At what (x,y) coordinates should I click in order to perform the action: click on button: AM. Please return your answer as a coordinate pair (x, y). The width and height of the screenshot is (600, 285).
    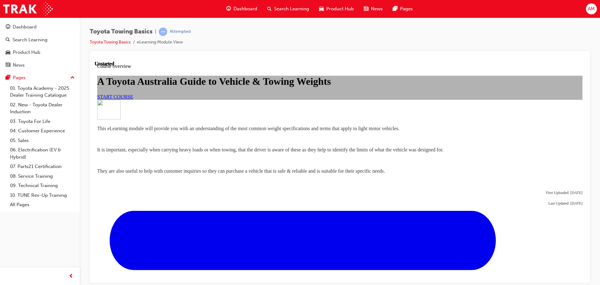
    Looking at the image, I should click on (591, 9).